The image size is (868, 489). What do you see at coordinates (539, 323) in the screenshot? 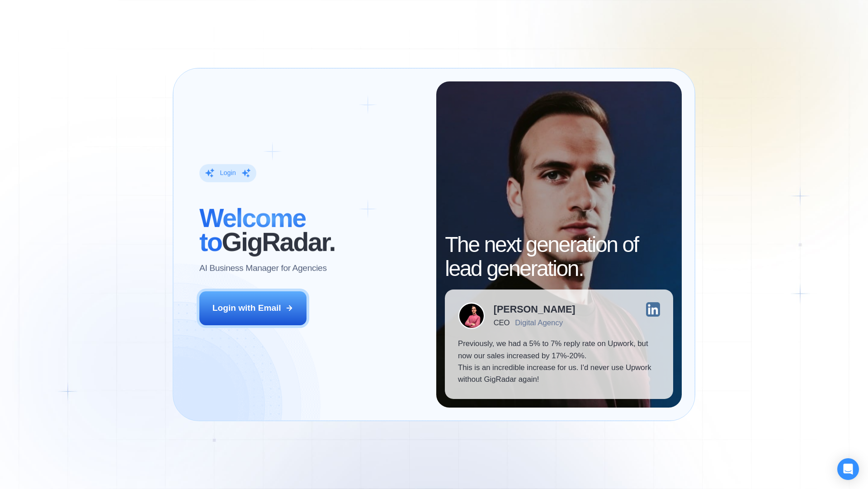
I see `div: Digital Agency` at bounding box center [539, 323].